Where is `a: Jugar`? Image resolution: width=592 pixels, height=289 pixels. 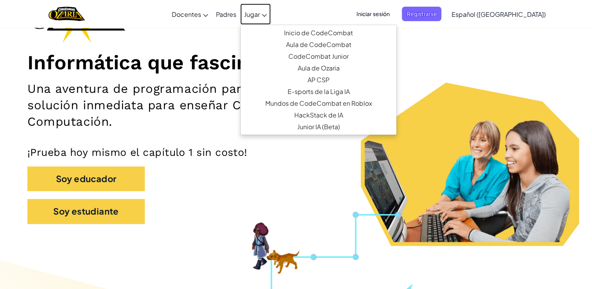 a: Jugar is located at coordinates (256, 14).